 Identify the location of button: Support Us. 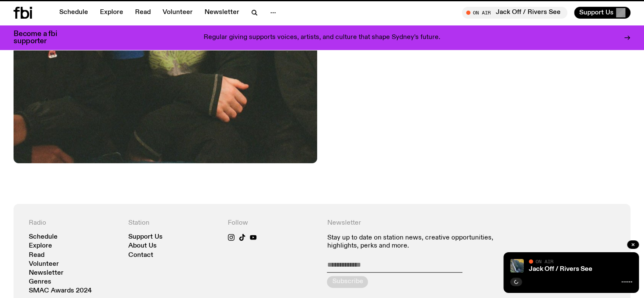
(602, 13).